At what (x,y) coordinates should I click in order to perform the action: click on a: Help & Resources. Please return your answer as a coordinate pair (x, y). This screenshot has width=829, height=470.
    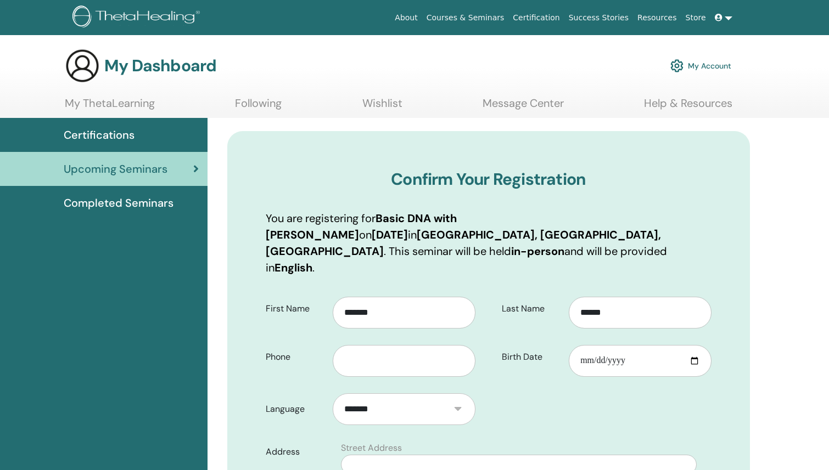
    Looking at the image, I should click on (688, 107).